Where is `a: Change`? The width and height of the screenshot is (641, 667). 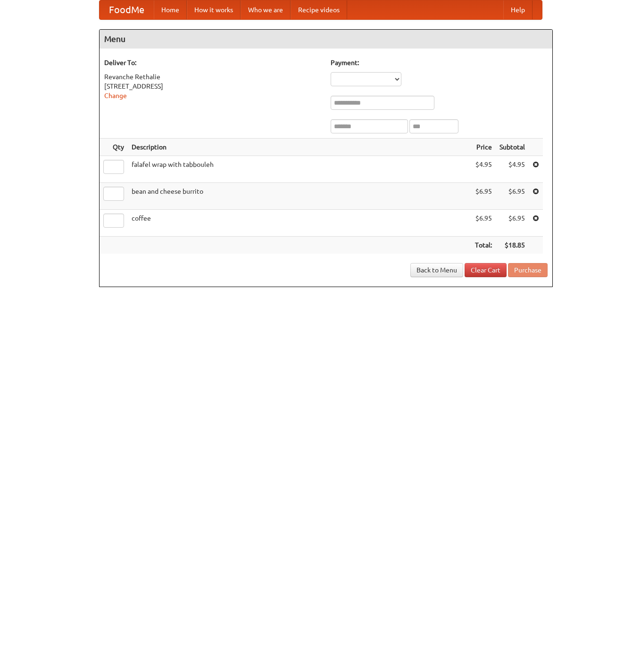
a: Change is located at coordinates (116, 96).